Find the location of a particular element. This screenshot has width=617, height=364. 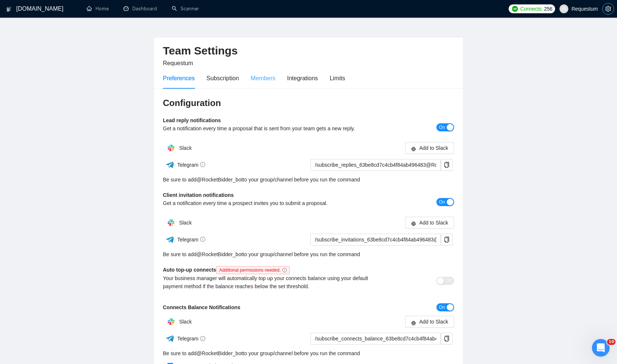

b: Client invitation notifications is located at coordinates (198, 195).